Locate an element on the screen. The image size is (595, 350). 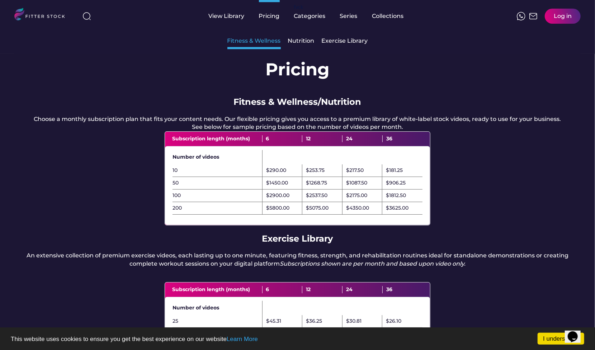
div: $1812.50 is located at coordinates (396, 196).